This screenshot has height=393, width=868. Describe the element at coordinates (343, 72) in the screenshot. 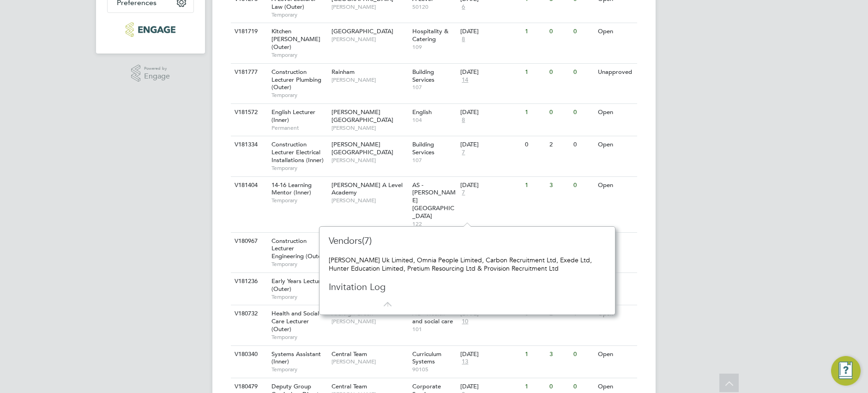

I see `span: Rainham` at that location.